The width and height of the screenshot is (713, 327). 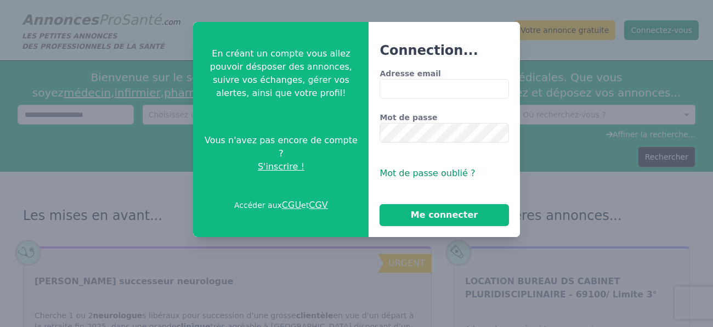 What do you see at coordinates (281, 147) in the screenshot?
I see `span: Vous n'avez pas encore de compte ?` at bounding box center [281, 147].